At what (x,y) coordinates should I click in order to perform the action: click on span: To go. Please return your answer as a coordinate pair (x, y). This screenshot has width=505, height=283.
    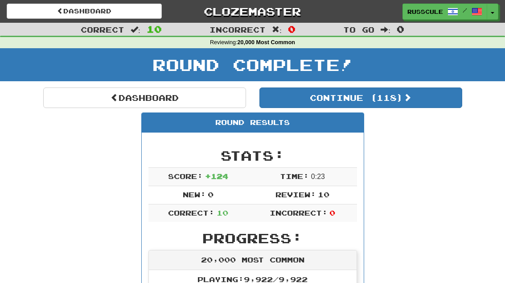
    Looking at the image, I should click on (359, 29).